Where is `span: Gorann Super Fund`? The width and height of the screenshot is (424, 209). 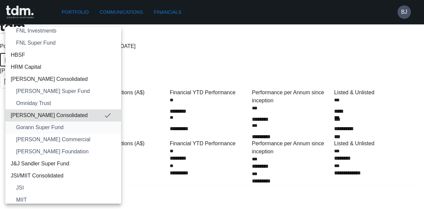
span: Gorann Super Fund is located at coordinates (66, 128).